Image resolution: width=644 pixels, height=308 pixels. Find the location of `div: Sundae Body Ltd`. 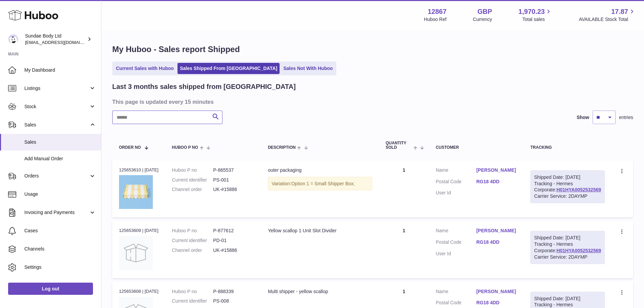

div: Sundae Body Ltd is located at coordinates (56, 40).